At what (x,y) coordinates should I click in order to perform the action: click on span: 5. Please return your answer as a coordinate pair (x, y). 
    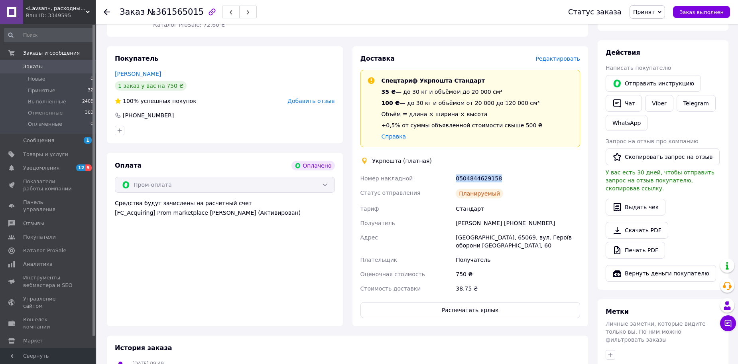
    Looking at the image, I should click on (89, 168).